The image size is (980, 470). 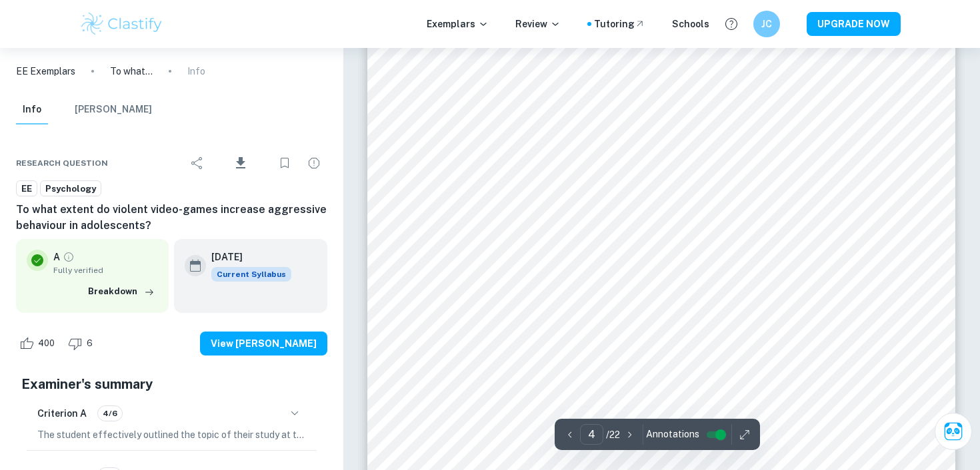 What do you see at coordinates (27, 188) in the screenshot?
I see `a: EE` at bounding box center [27, 188].